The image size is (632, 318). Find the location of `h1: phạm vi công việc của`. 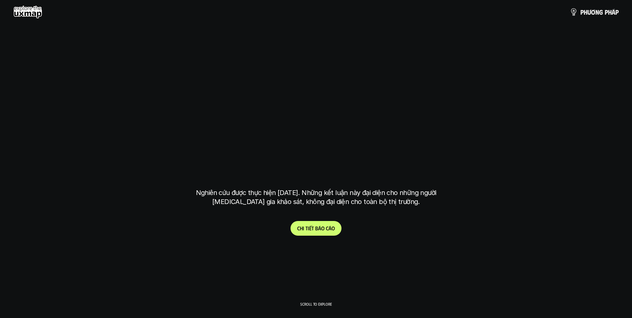

h1: phạm vi công việc của is located at coordinates (316, 107).